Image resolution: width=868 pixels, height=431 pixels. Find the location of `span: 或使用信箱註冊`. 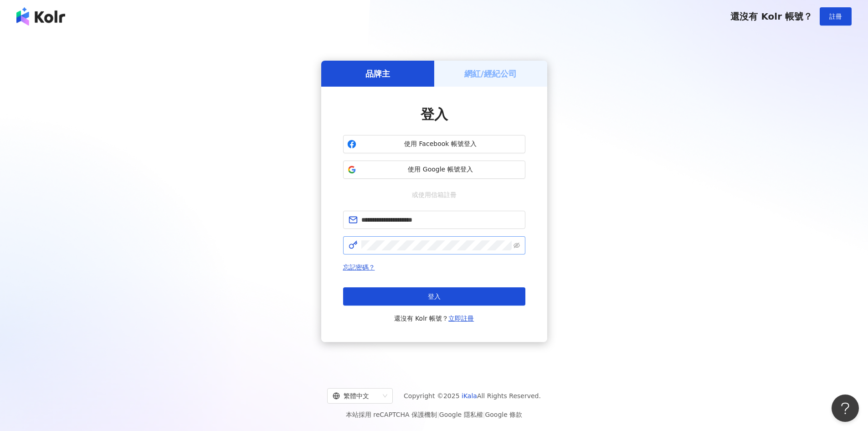

span: 或使用信箱註冊 is located at coordinates (434, 195).